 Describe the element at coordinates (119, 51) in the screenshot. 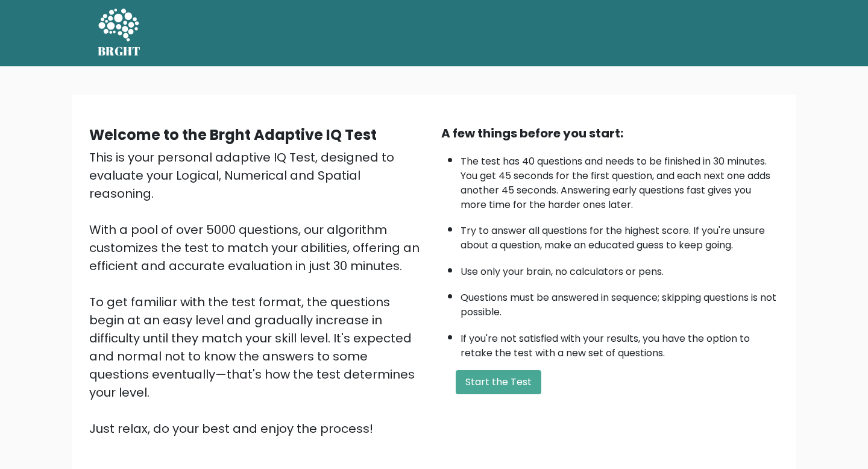

I see `h5: BRGHT` at that location.